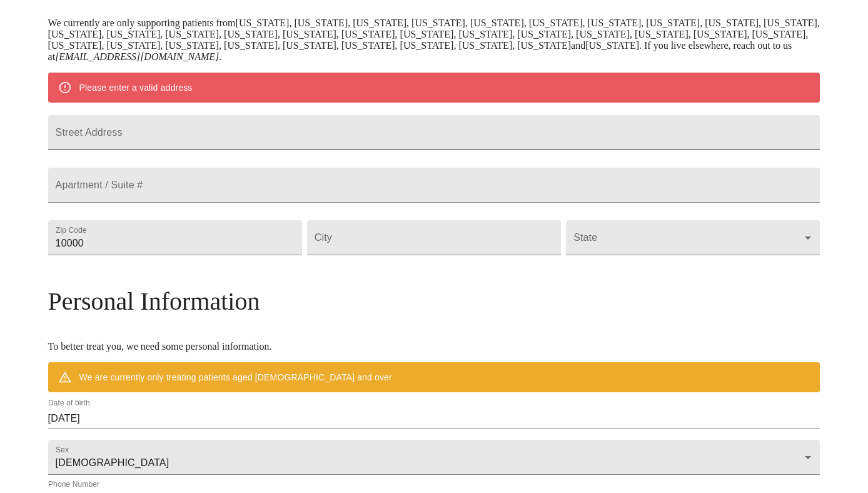 The width and height of the screenshot is (868, 493). What do you see at coordinates (69, 404) in the screenshot?
I see `label: Date of birth` at bounding box center [69, 404].